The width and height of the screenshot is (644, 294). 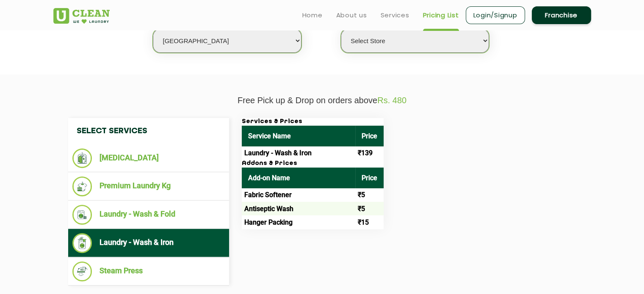 I want to click on li: Laundry - Wash & Fold, so click(x=149, y=214).